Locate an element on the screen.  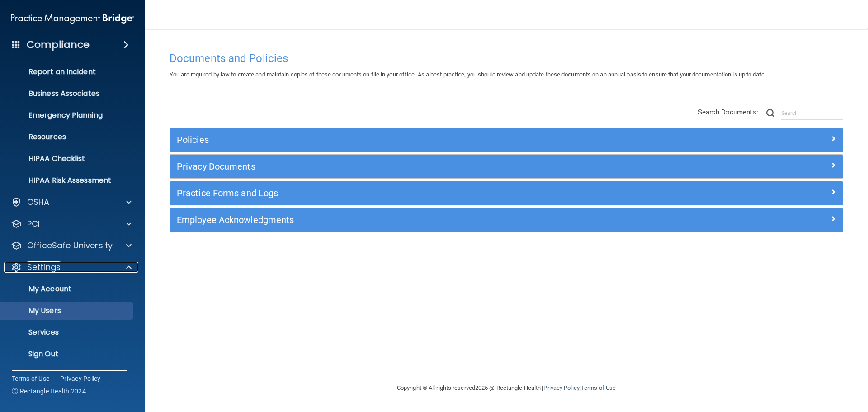
span: Ⓒ Rectangle Health 2024 is located at coordinates (49, 391).